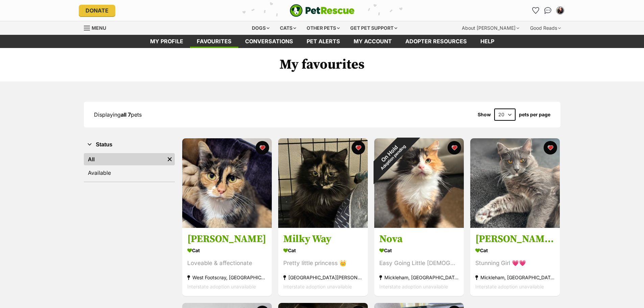  Describe the element at coordinates (323, 183) in the screenshot. I see `img: Milky Way` at that location.